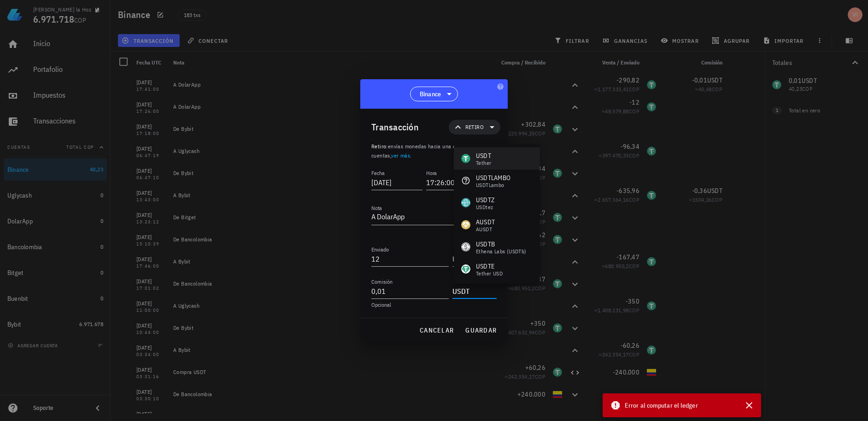 Image resolution: width=868 pixels, height=421 pixels. Describe the element at coordinates (485, 207) in the screenshot. I see `div: USDtez` at that location.